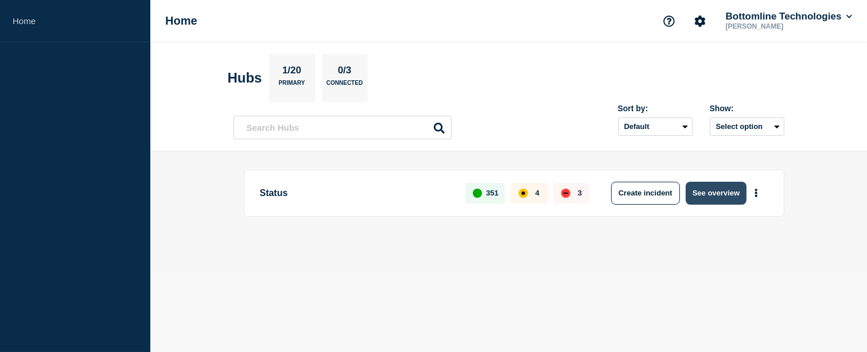  What do you see at coordinates (645, 193) in the screenshot?
I see `button: Create incident` at bounding box center [645, 193].